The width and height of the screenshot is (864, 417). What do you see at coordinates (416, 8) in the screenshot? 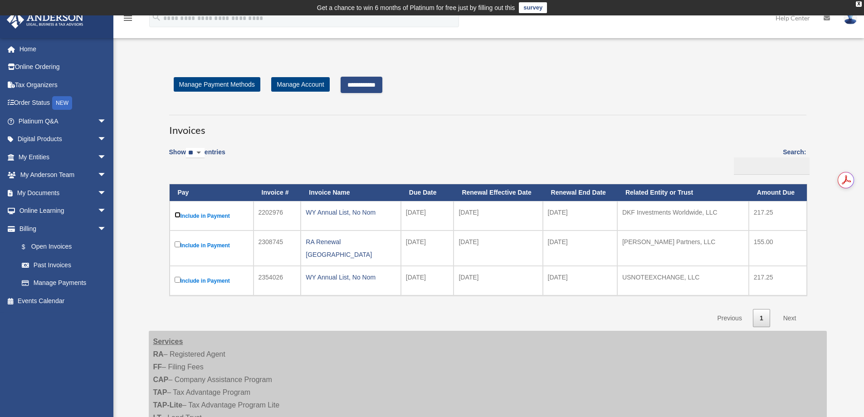
I see `div: Get a chance to win 6 months of Platinum for free just by filling out this` at bounding box center [416, 8].